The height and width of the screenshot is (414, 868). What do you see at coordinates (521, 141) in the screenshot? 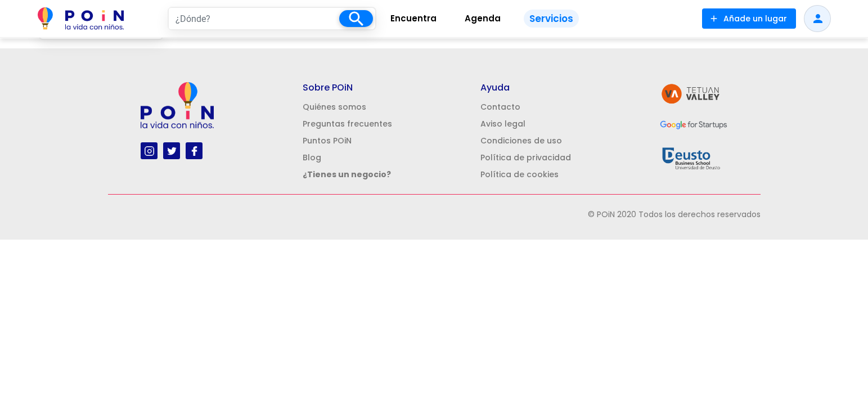
I see `a: Condiciones de uso` at bounding box center [521, 141].